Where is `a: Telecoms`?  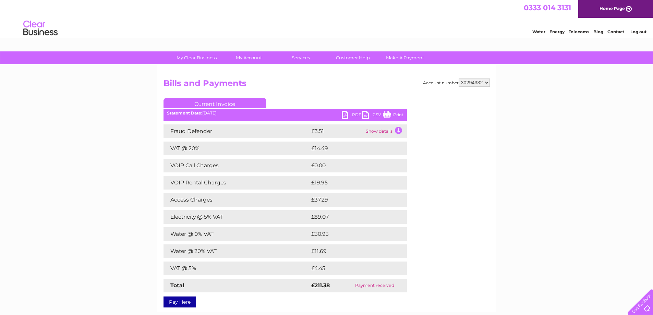 a: Telecoms is located at coordinates (579, 32).